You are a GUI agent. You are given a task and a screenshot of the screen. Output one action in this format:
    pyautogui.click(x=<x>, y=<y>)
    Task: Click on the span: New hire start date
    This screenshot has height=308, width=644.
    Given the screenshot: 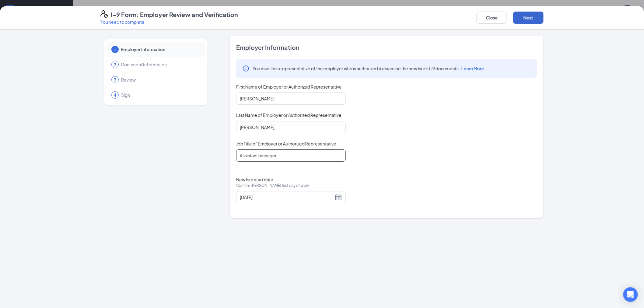 What is the action you would take?
    pyautogui.click(x=273, y=186)
    